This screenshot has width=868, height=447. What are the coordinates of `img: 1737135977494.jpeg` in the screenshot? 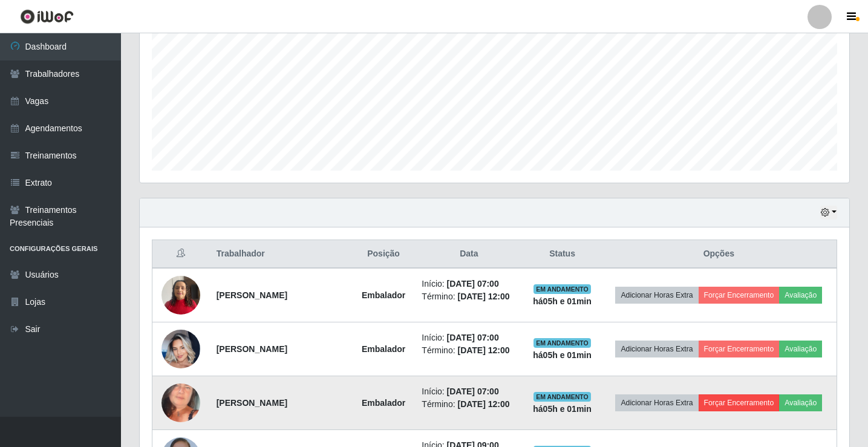 It's located at (181, 295).